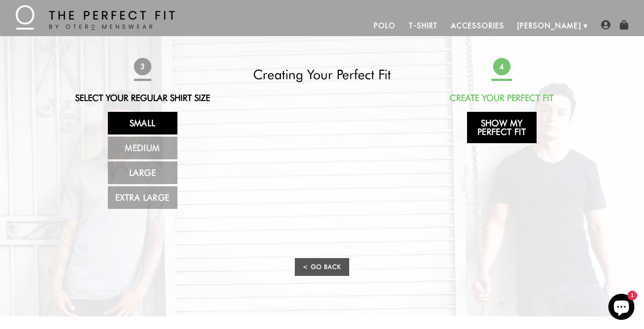  I want to click on a: Small, so click(143, 123).